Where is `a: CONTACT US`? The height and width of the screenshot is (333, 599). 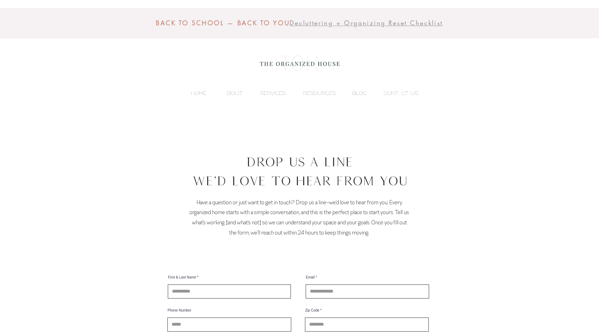 a: CONTACT US is located at coordinates (396, 93).